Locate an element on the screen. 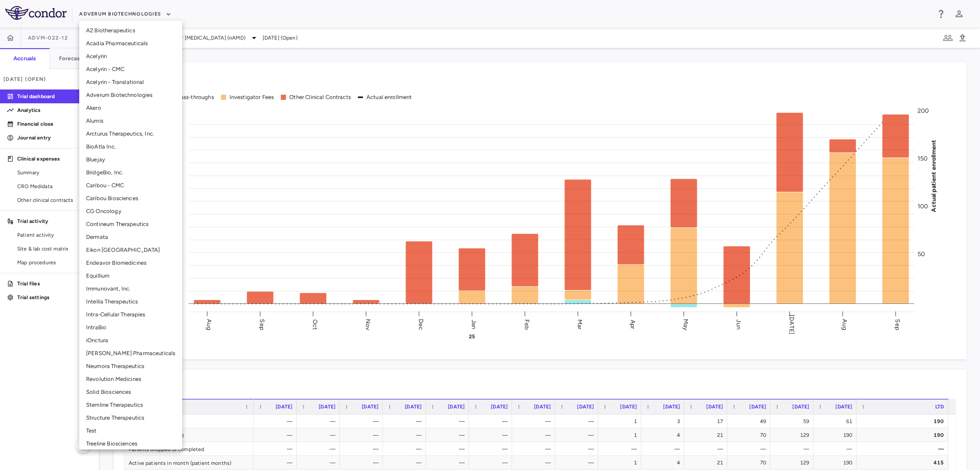 This screenshot has height=470, width=980. li: Stemline Therapeutics is located at coordinates (131, 405).